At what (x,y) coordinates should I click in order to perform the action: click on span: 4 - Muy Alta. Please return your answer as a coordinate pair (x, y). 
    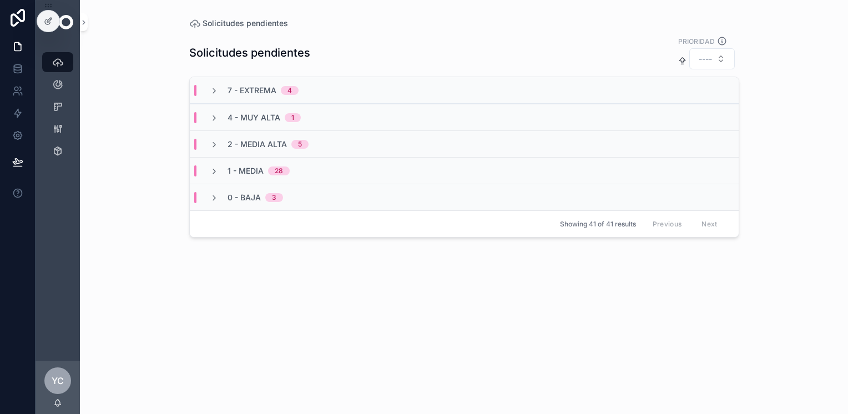
    Looking at the image, I should click on (254, 118).